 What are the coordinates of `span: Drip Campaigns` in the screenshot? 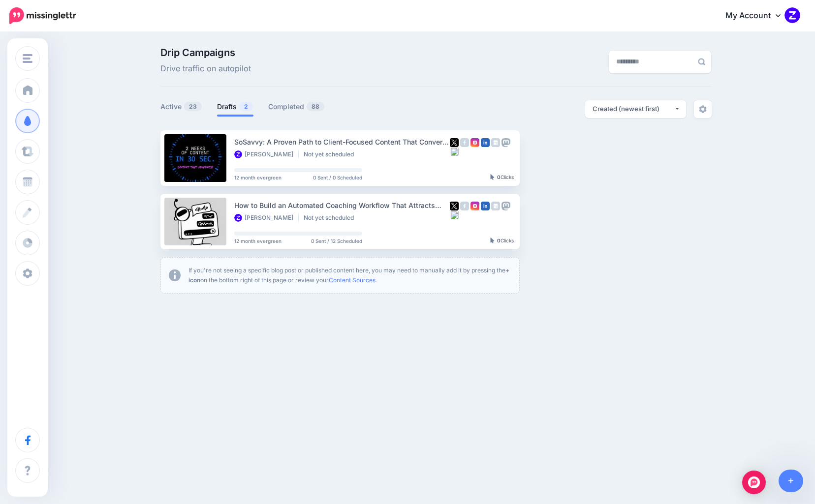 It's located at (205, 52).